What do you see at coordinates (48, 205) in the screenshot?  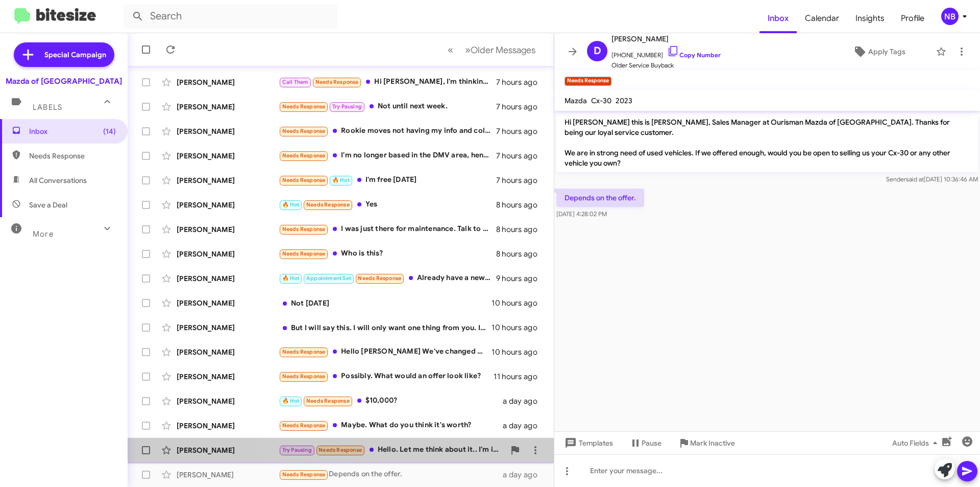 I see `span: Save a Deal` at bounding box center [48, 205].